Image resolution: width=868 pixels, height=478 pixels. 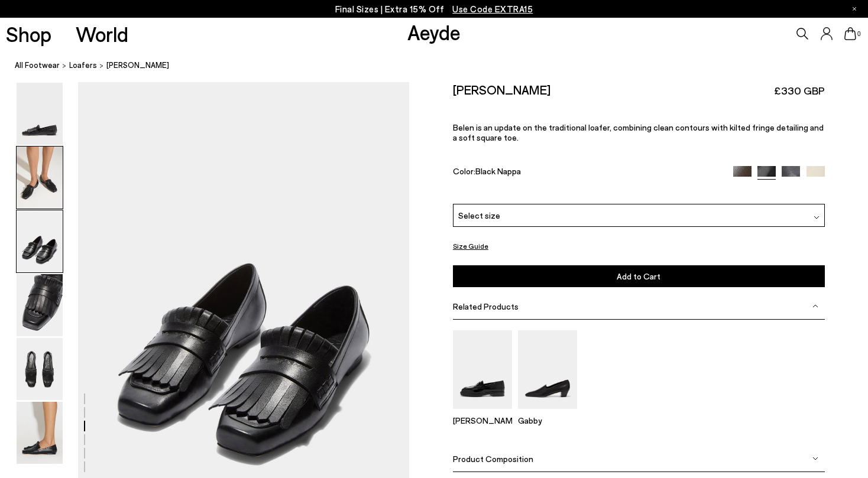 What do you see at coordinates (470, 245) in the screenshot?
I see `button: Size Guide` at bounding box center [470, 245].